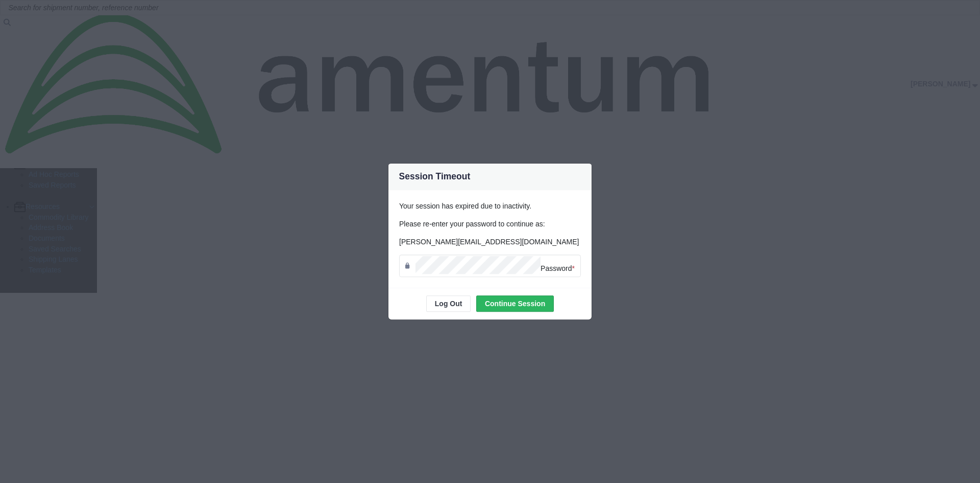 This screenshot has height=483, width=980. What do you see at coordinates (515, 303) in the screenshot?
I see `button: Continue Session` at bounding box center [515, 303].